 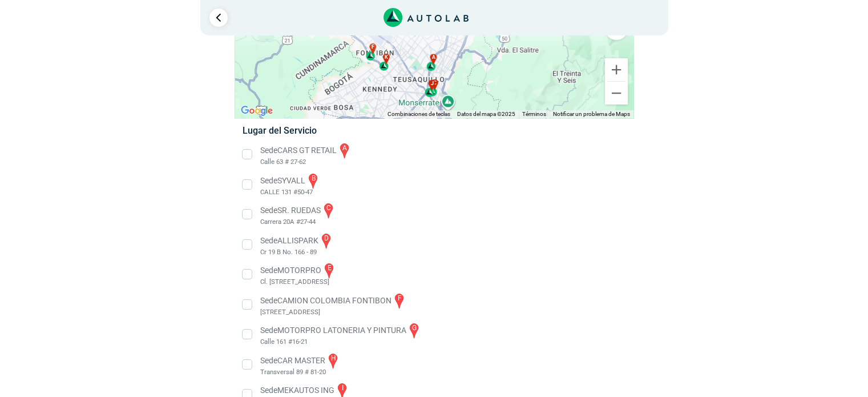 I want to click on span: c, so click(x=434, y=84).